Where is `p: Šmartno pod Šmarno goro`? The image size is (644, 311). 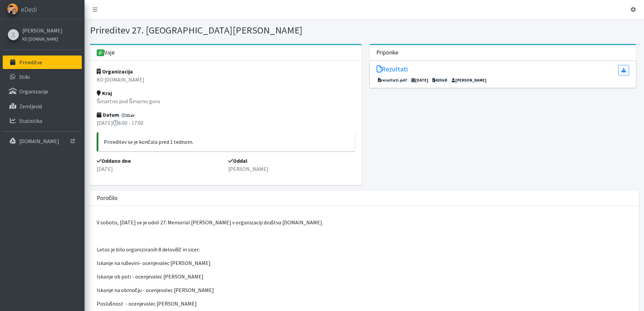 p: Šmartno pod Šmarno goro is located at coordinates (226, 101).